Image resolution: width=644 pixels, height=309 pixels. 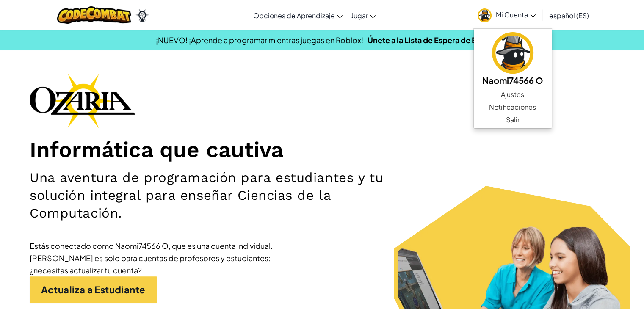 I want to click on a: Opciones de Aprendizaje, so click(x=298, y=15).